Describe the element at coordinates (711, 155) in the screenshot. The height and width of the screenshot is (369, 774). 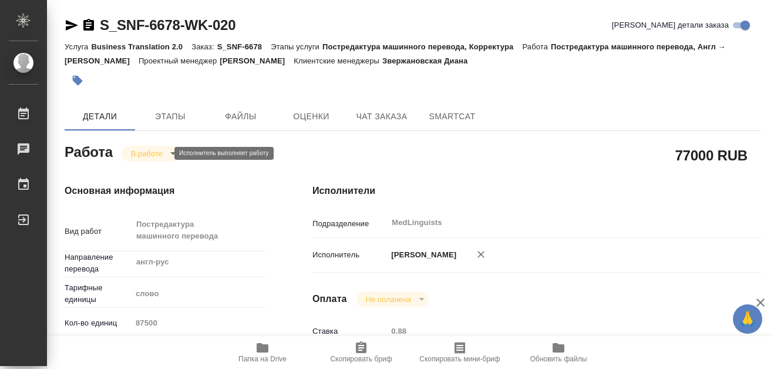
I see `h2: 77000 RUB` at that location.